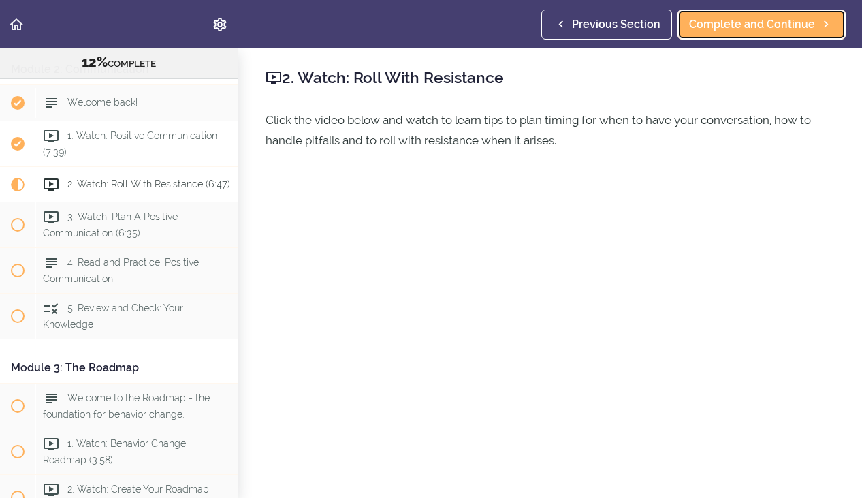 The width and height of the screenshot is (862, 498). What do you see at coordinates (102, 102) in the screenshot?
I see `span: Welcome back!` at bounding box center [102, 102].